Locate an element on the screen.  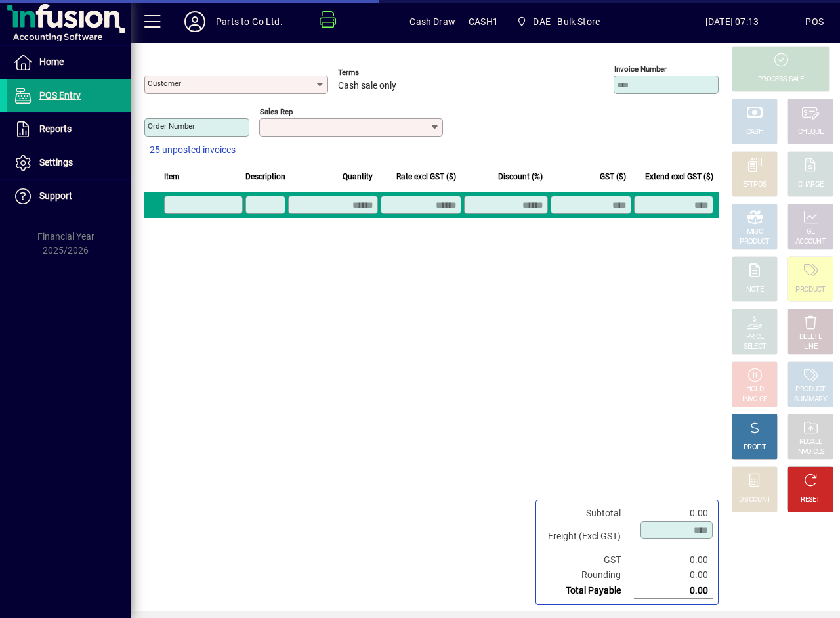
div: Parts to Go Ltd. is located at coordinates (250, 21).